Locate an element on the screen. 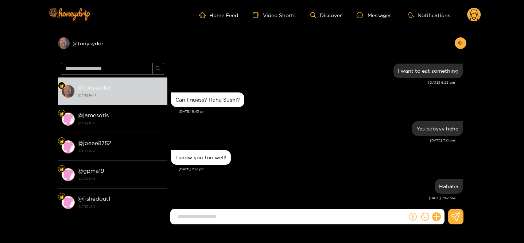  strong: @ gpma19 is located at coordinates (91, 170).